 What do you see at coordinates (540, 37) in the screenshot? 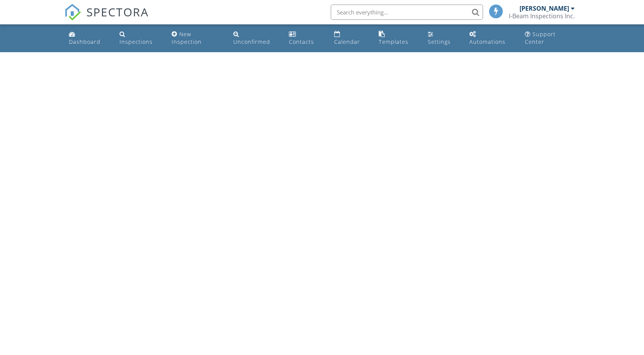
I see `div: Support Center` at bounding box center [540, 37].